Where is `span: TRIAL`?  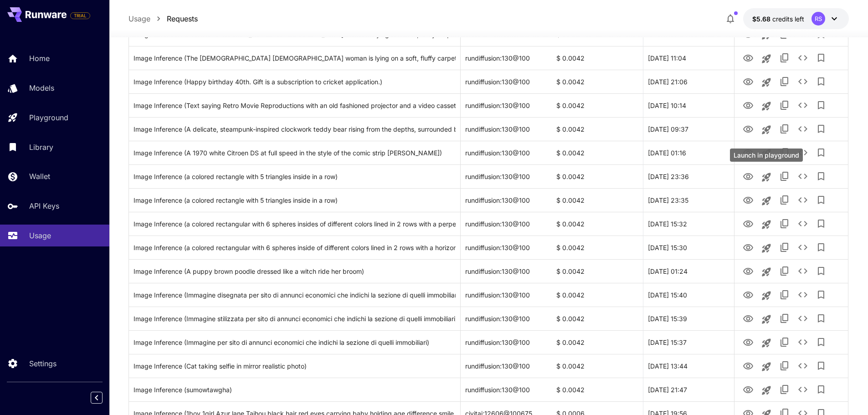 span: TRIAL is located at coordinates (80, 16).